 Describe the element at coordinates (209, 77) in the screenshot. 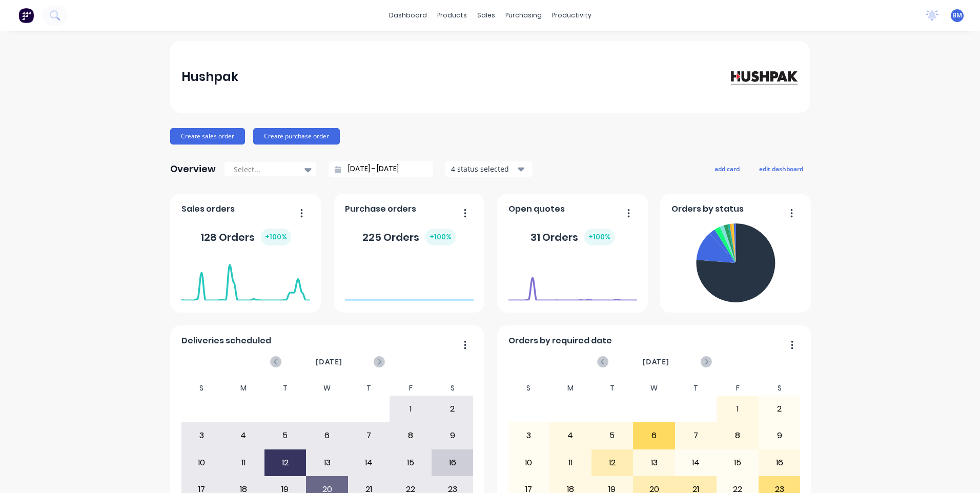

I see `div: Hushpak` at that location.